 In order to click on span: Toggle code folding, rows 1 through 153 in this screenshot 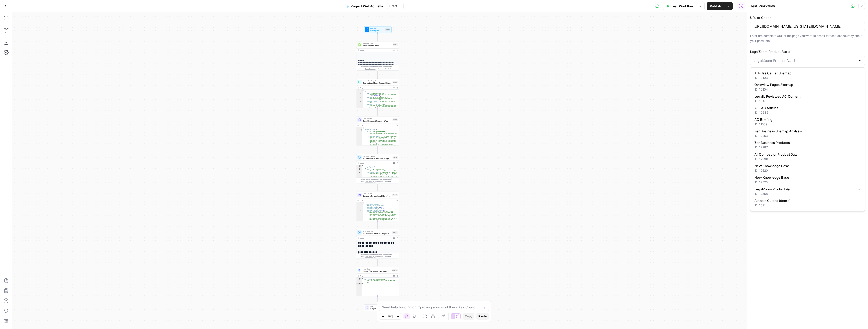, I will do `click(362, 203)`.